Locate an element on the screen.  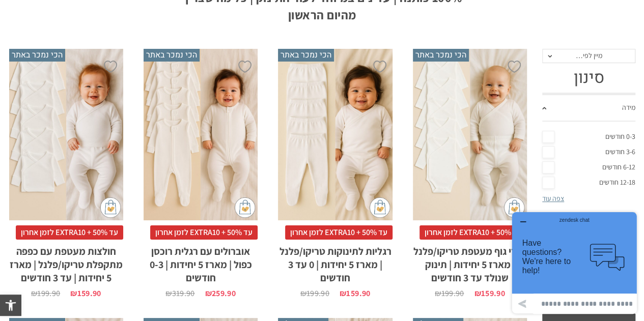
span: מיין לפי… is located at coordinates (589, 55).